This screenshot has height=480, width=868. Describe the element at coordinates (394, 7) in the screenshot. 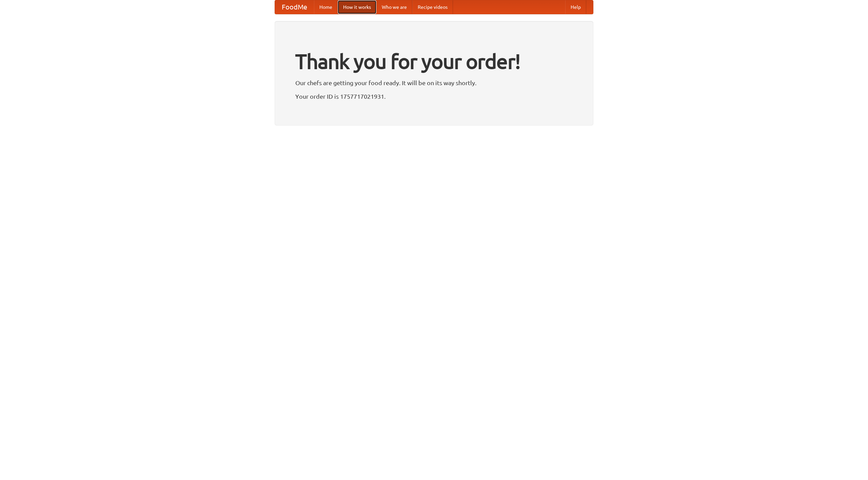

I see `a: Who we are` at that location.